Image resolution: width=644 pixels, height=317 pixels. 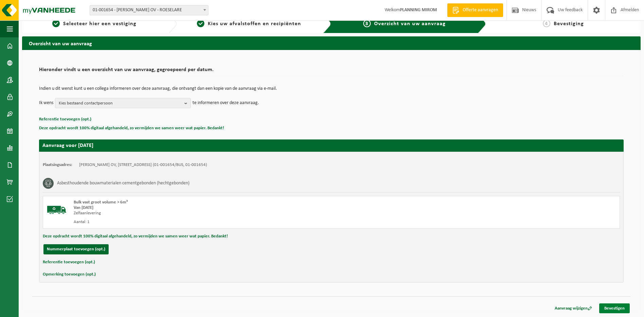 I want to click on span: Selecteer hier een vestiging, so click(x=100, y=24).